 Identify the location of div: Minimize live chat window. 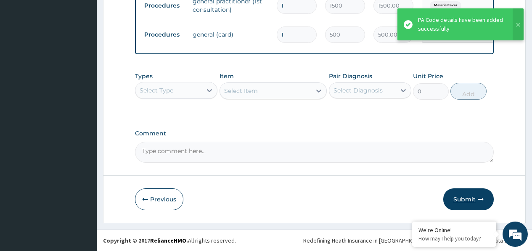
(148, 14).